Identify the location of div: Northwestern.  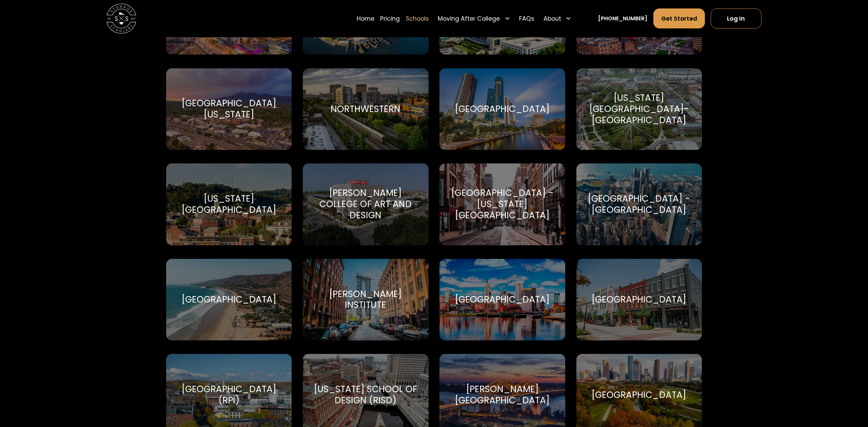
(366, 109).